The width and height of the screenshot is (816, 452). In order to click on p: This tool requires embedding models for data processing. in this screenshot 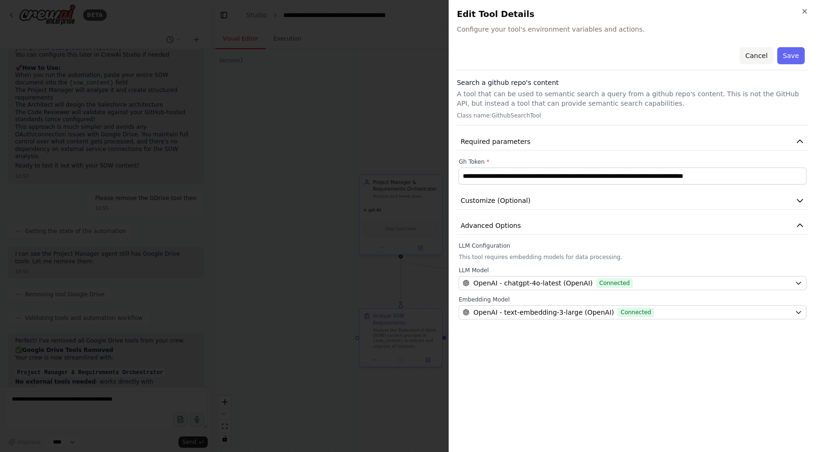, I will do `click(632, 257)`.